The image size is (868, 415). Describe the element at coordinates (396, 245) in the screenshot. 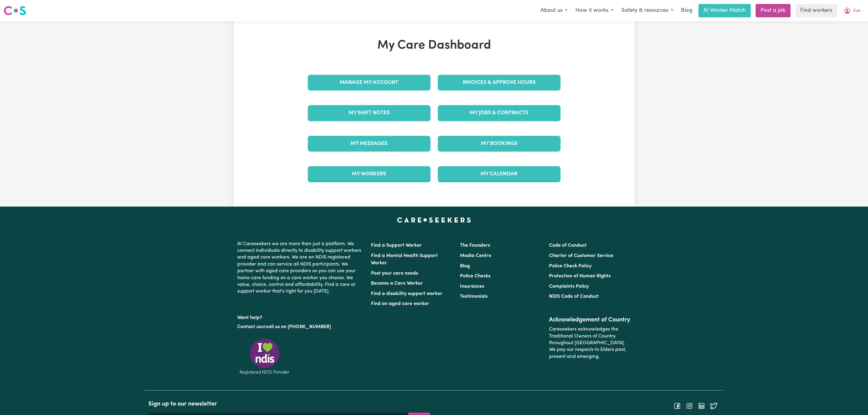

I see `a: Find a Support Worker` at that location.